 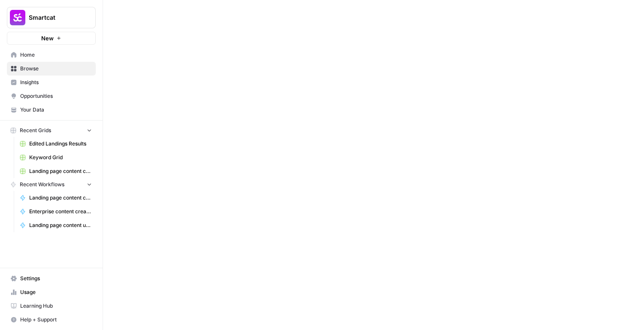 I want to click on button: Recent Grids, so click(x=51, y=130).